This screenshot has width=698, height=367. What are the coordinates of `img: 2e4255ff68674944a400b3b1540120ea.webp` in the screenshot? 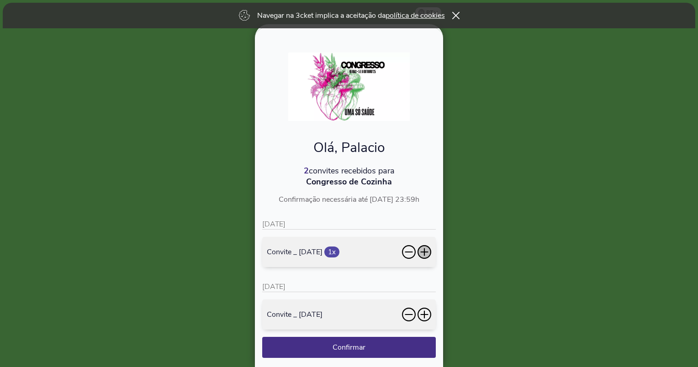 It's located at (349, 87).